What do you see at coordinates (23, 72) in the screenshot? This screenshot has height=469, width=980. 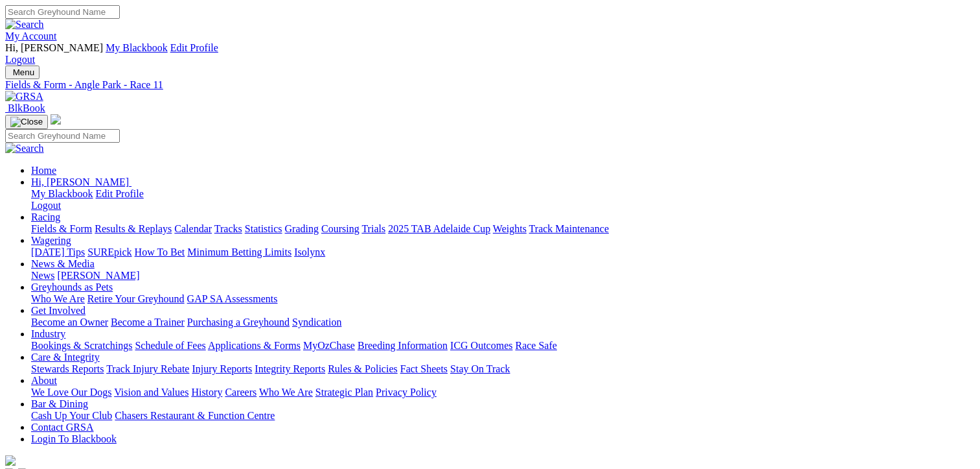 I see `span: Menu` at bounding box center [23, 72].